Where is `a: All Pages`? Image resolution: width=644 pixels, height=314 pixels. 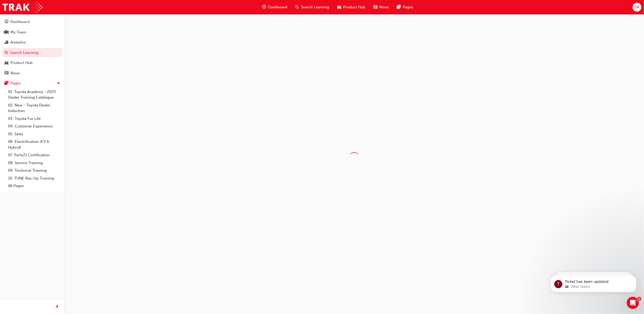 a: All Pages is located at coordinates (34, 186).